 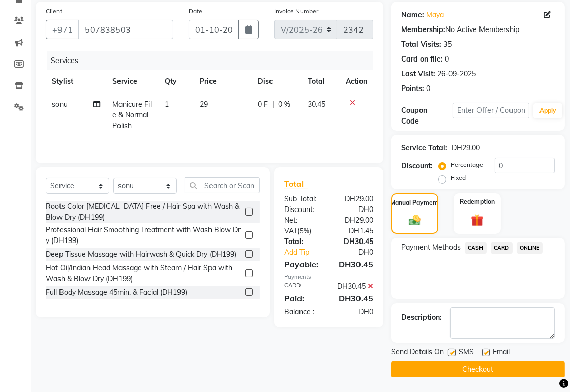 I want to click on label: Percentage, so click(x=467, y=165).